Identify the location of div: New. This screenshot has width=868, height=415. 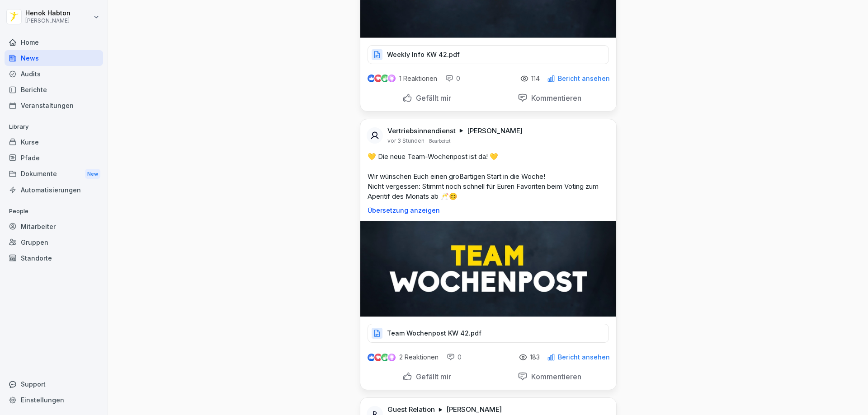
(93, 174).